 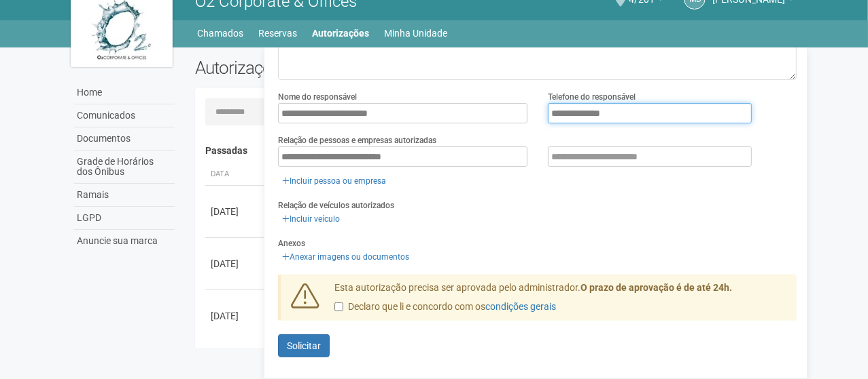 I want to click on a: Autorizações, so click(x=341, y=33).